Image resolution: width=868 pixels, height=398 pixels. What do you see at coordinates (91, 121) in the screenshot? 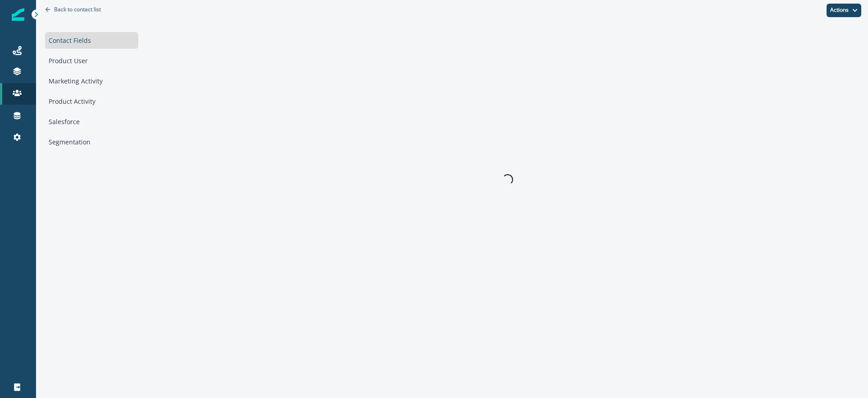
I see `div: Salesforce` at bounding box center [91, 121].